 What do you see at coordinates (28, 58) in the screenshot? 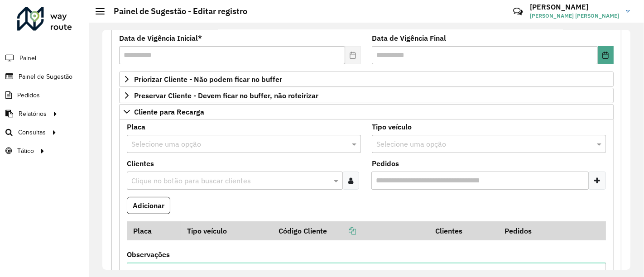
I see `span: Painel` at bounding box center [28, 58].